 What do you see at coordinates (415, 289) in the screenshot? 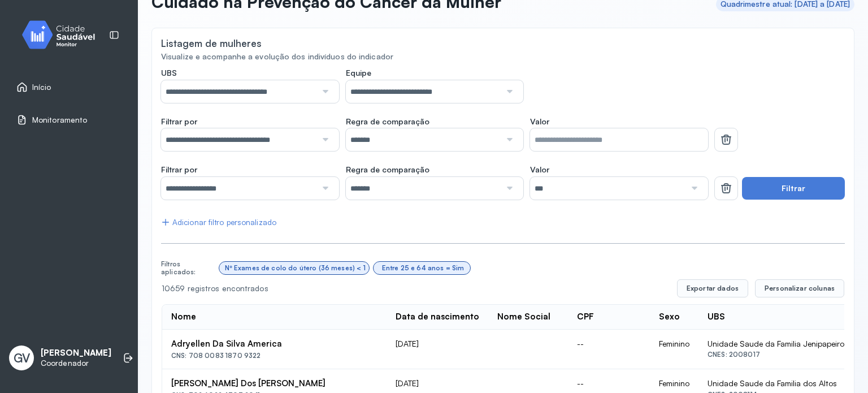
I see `div: 10659 registros encontrados` at bounding box center [415, 289].